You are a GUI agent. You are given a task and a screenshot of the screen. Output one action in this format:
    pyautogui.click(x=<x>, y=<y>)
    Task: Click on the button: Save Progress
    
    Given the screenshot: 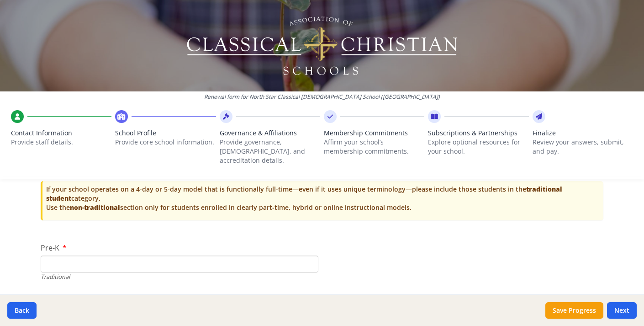 What is the action you would take?
    pyautogui.click(x=574, y=310)
    